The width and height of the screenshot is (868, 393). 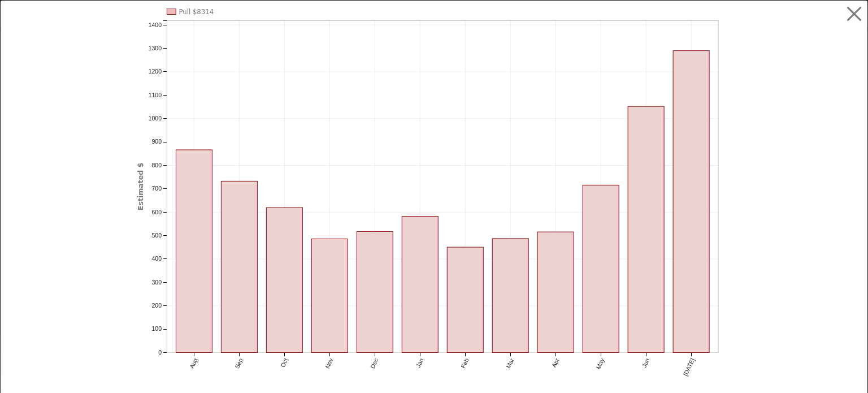 What do you see at coordinates (155, 48) in the screenshot?
I see `text: 1300` at bounding box center [155, 48].